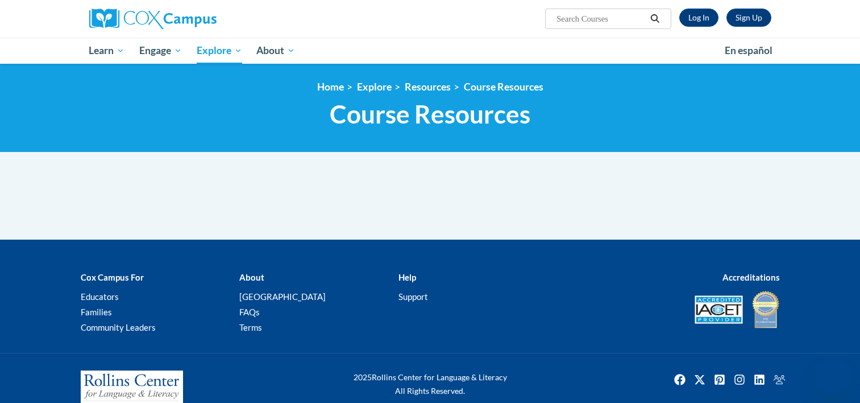 This screenshot has height=403, width=860. Describe the element at coordinates (112, 277) in the screenshot. I see `b: Cox Campus For` at that location.